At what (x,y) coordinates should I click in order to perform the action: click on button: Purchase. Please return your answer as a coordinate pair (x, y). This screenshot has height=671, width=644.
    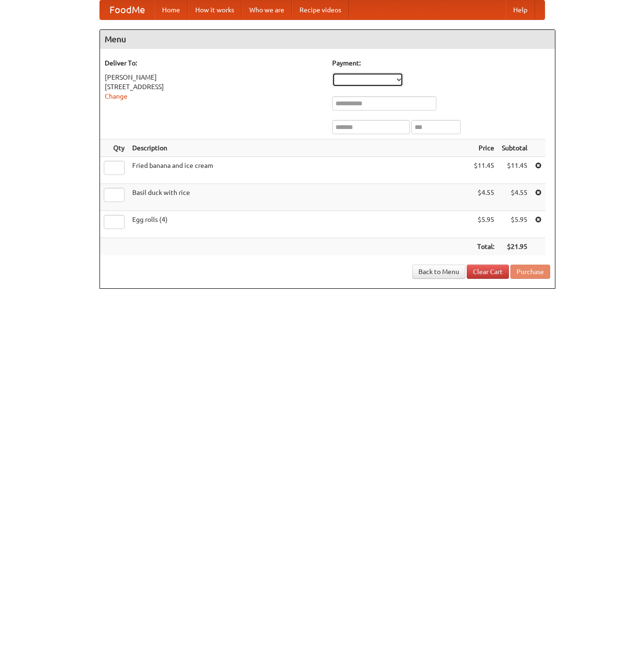
    Looking at the image, I should click on (530, 271).